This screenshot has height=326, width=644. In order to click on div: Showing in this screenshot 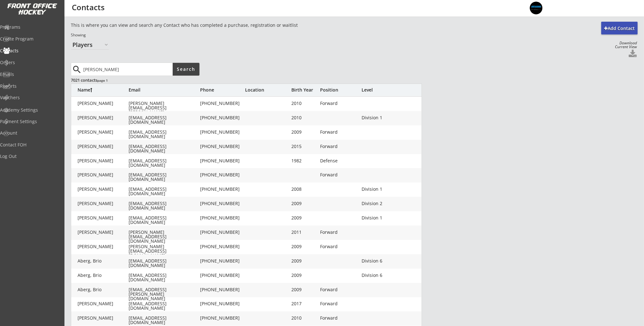, I will do `click(206, 35)`.